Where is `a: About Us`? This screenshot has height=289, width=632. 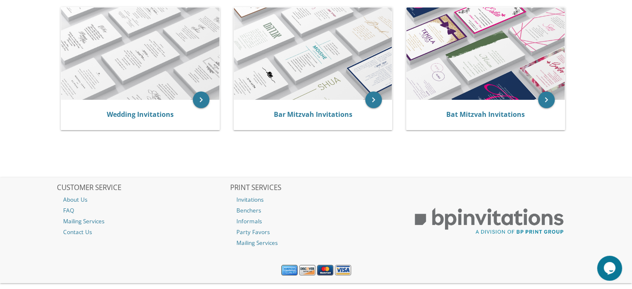 a: About Us is located at coordinates (143, 199).